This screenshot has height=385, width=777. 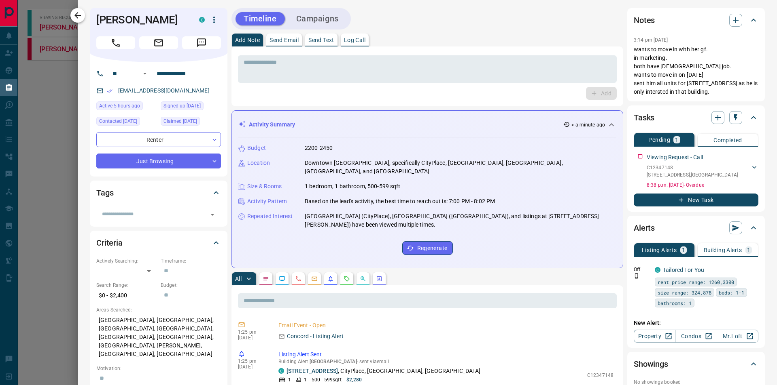 What do you see at coordinates (400, 201) in the screenshot?
I see `p: Based on the lead's activity, the best time to reach out is: 7:00 PM - 8:02 PM` at bounding box center [400, 201].